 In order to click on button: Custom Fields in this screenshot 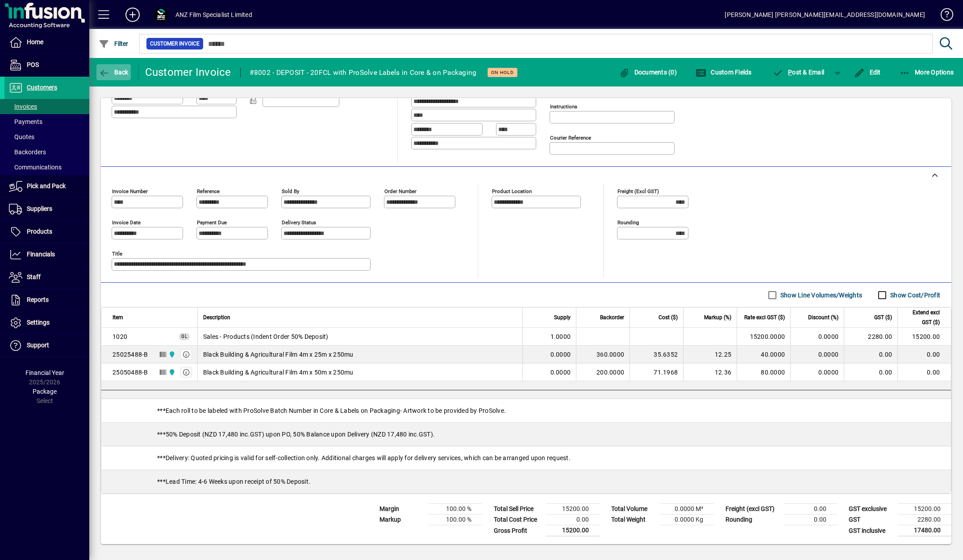, I will do `click(723, 73)`.